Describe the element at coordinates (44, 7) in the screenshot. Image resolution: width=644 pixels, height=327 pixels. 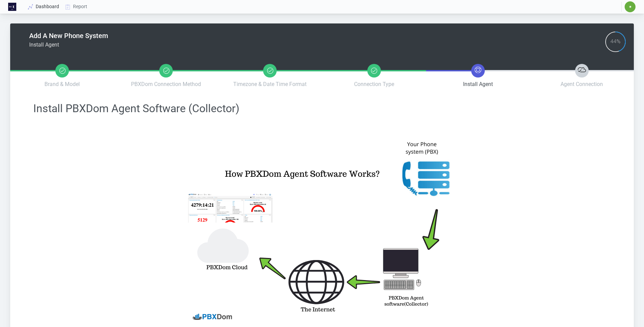
I see `a: Dashboard` at that location.